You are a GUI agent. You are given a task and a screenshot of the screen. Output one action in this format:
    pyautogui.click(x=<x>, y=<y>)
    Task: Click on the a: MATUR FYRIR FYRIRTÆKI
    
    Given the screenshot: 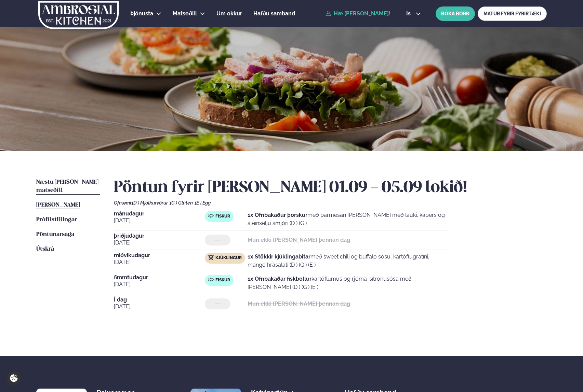 What is the action you would take?
    pyautogui.click(x=512, y=14)
    